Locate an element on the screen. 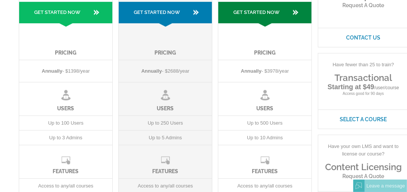 The image size is (407, 192). li: Up to 10 Admins is located at coordinates (265, 138).